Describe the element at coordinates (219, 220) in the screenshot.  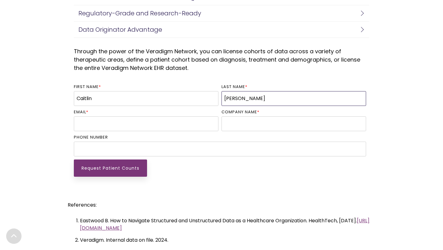
I see `span: Eastwood B. How to Navigate Structured and Unstructured Data as a Healthcare Organization. Health...` at that location.